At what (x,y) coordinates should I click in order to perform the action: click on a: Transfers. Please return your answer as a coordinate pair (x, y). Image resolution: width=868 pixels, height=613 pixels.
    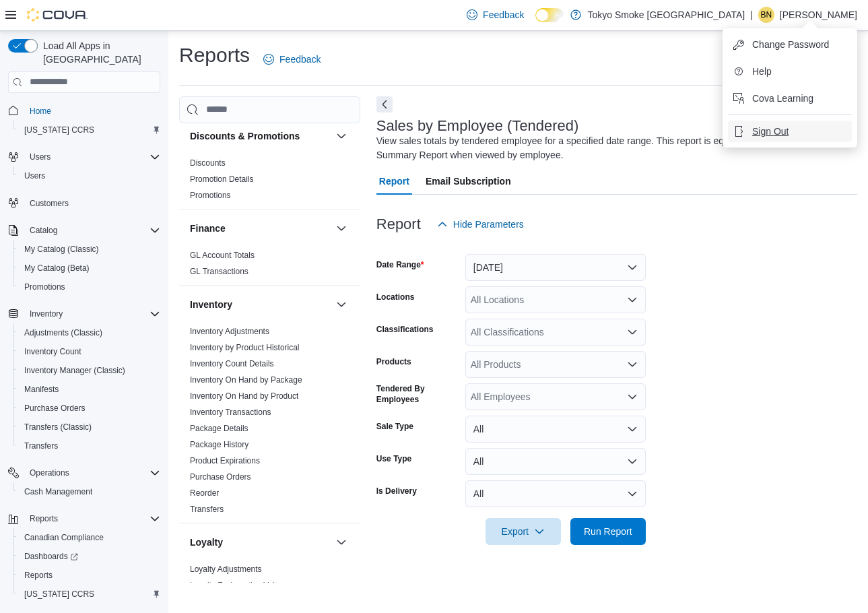
    Looking at the image, I should click on (41, 446).